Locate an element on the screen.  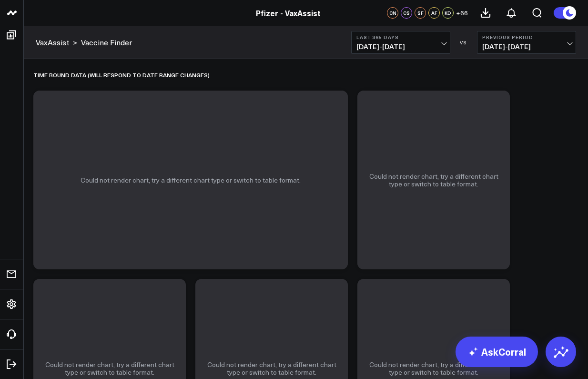
a: AskCorral is located at coordinates (497, 352).